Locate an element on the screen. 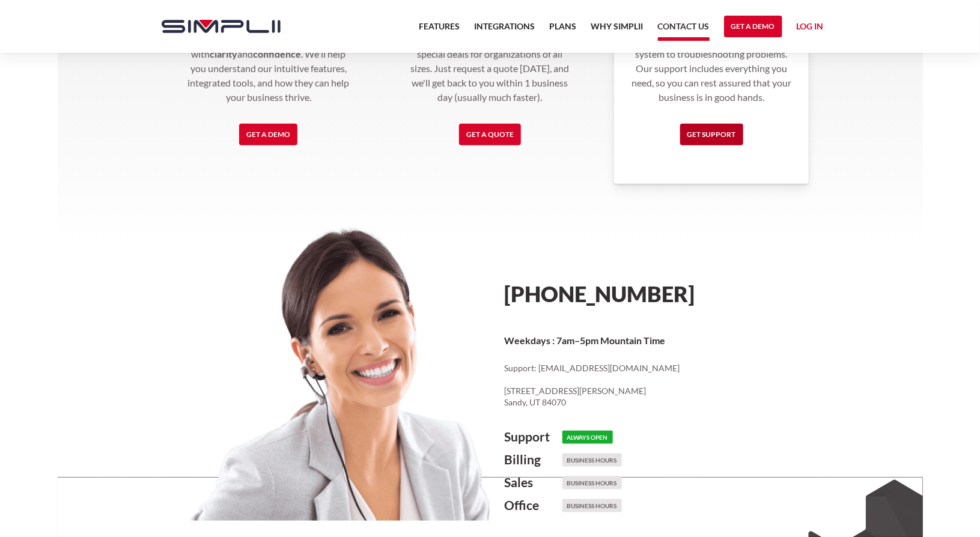 The image size is (980, 537). p: from setting up your phone system to troubleshooting problems. Our support includes everything yo... is located at coordinates (712, 61).